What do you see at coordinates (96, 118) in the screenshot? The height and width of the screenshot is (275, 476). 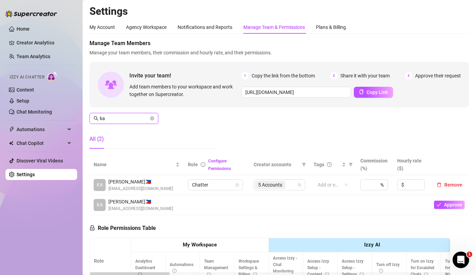 I see `span: search` at bounding box center [96, 118].